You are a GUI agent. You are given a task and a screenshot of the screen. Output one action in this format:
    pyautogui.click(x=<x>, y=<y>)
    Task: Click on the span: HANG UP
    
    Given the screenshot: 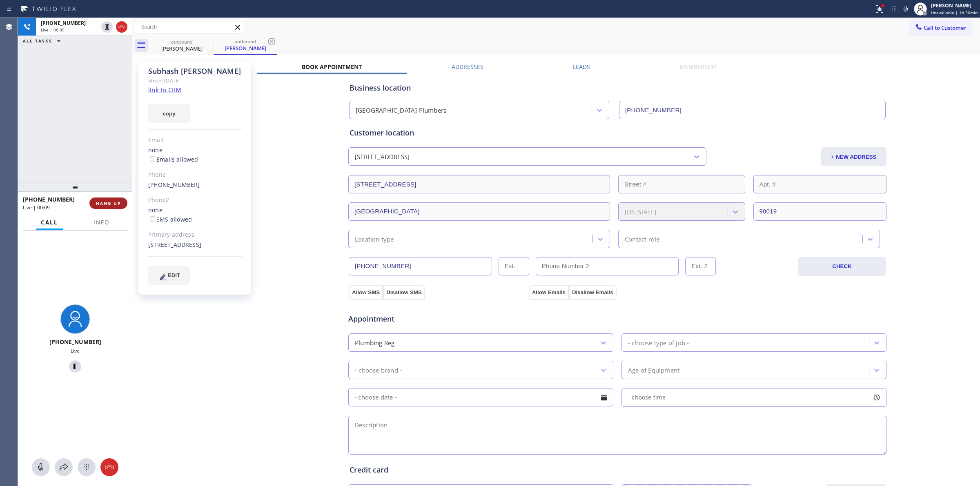 What is the action you would take?
    pyautogui.click(x=109, y=203)
    